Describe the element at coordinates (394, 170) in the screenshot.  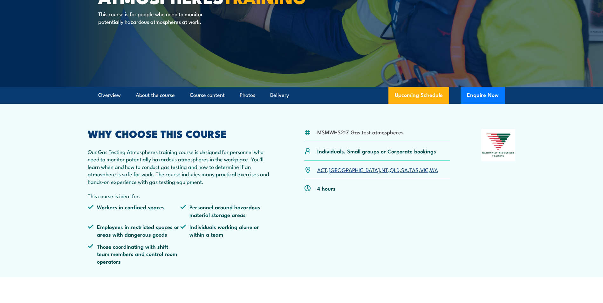
I see `a: QLD` at that location.